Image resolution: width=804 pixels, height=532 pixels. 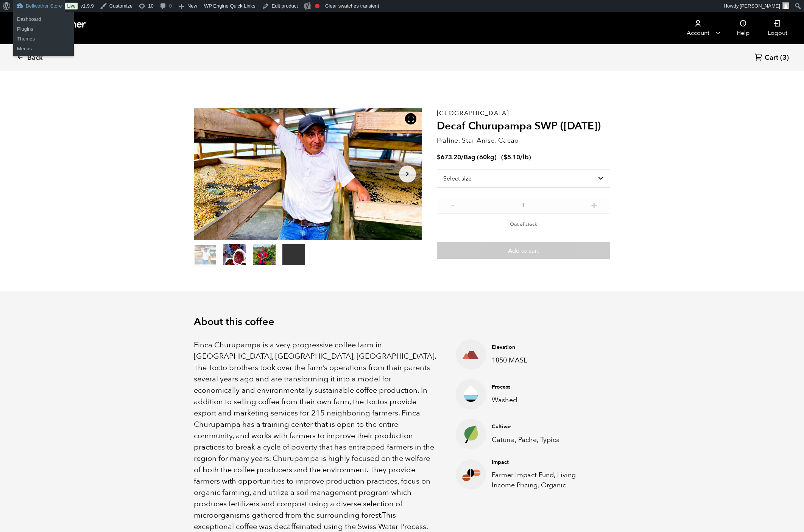 I want to click on p: Caturra, Pache, Typica, so click(x=545, y=440).